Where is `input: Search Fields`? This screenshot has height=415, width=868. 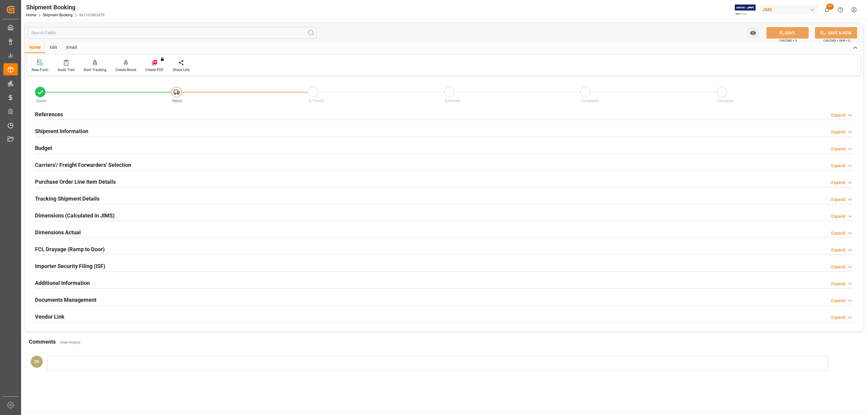 input: Search Fields is located at coordinates (172, 33).